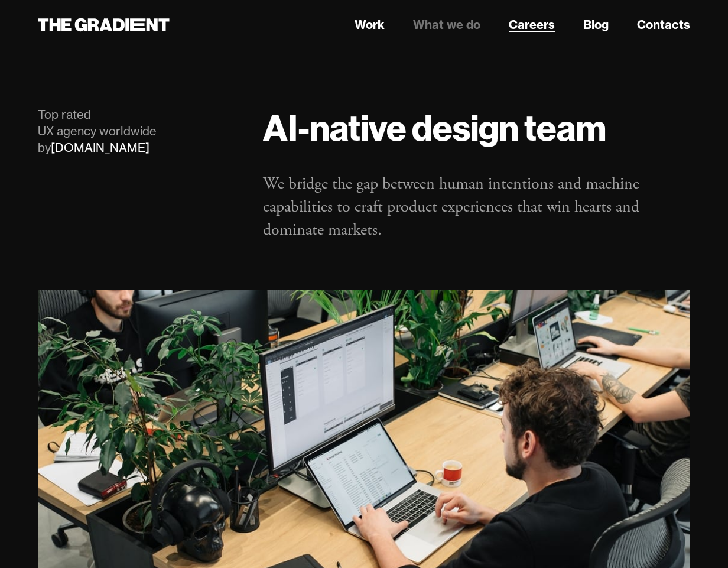 Image resolution: width=728 pixels, height=568 pixels. What do you see at coordinates (532, 25) in the screenshot?
I see `a: Careers` at bounding box center [532, 25].